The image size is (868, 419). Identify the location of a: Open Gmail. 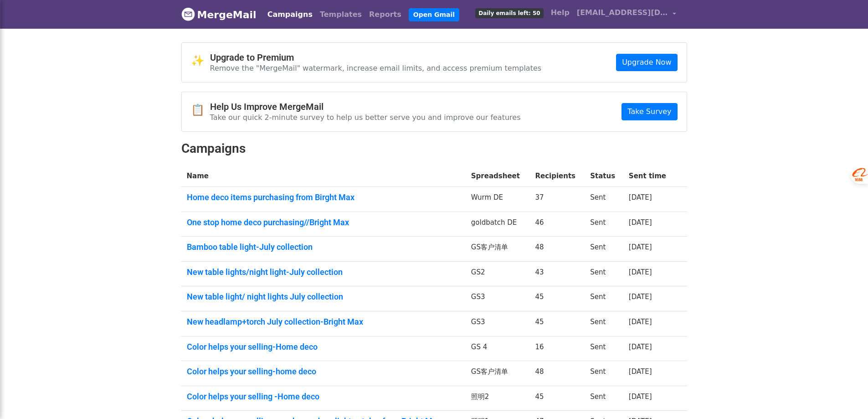
(434, 15).